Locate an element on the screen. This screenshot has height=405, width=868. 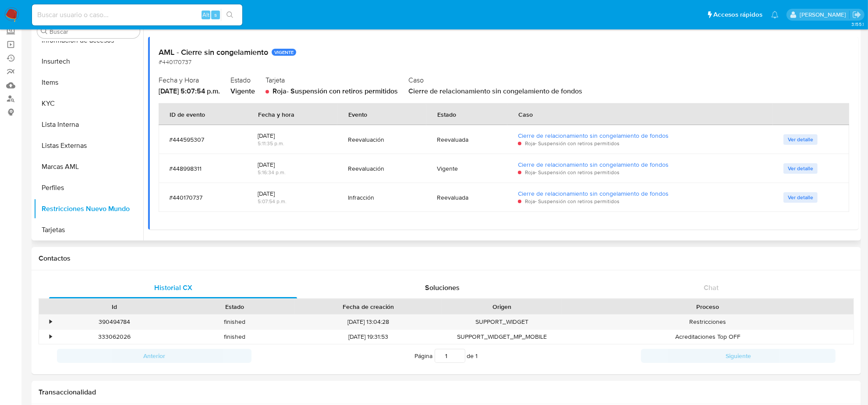
div: Proceso is located at coordinates (708, 307).